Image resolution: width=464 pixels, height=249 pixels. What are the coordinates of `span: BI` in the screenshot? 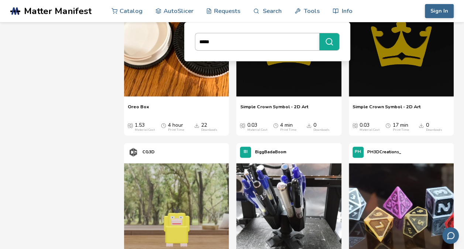 It's located at (246, 152).